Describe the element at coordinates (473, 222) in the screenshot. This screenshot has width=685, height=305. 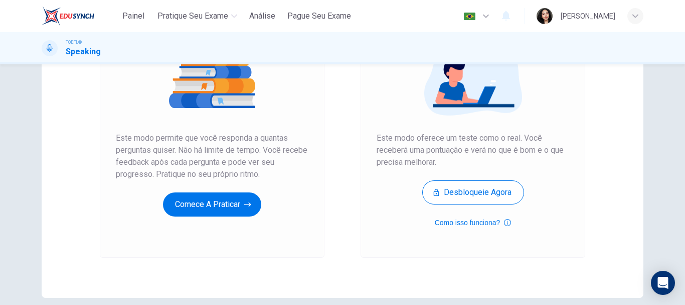
I see `button: Como isso funciona?` at that location.